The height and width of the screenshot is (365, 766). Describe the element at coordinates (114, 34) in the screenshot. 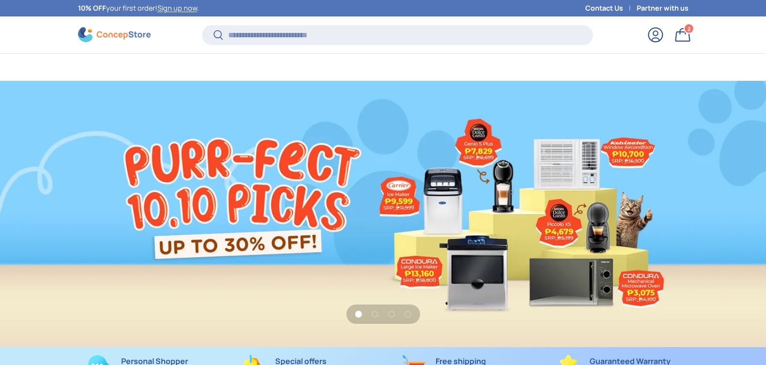

I see `a: ConcepStore` at that location.